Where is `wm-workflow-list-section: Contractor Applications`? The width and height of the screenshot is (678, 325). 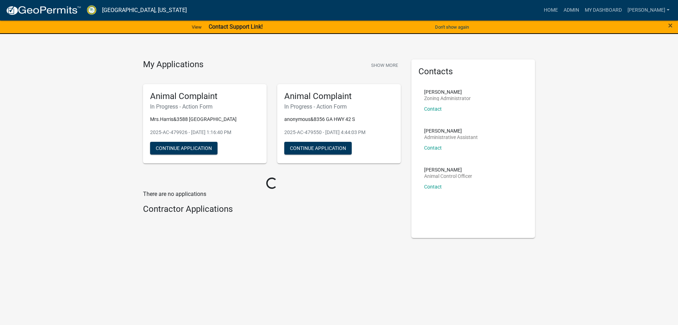 wm-workflow-list-section: Contractor Applications is located at coordinates (272, 210).